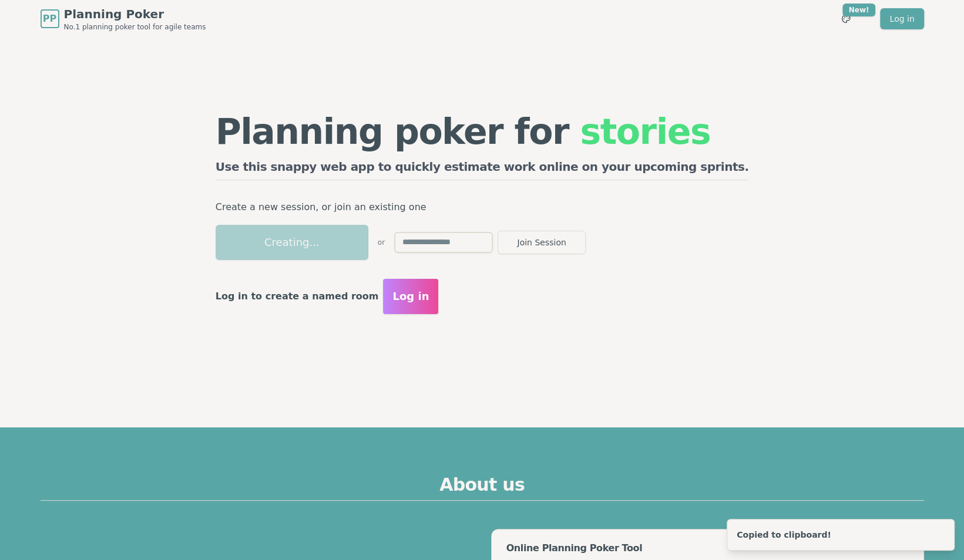 The height and width of the screenshot is (560, 964). What do you see at coordinates (49, 19) in the screenshot?
I see `span: PP` at bounding box center [49, 19].